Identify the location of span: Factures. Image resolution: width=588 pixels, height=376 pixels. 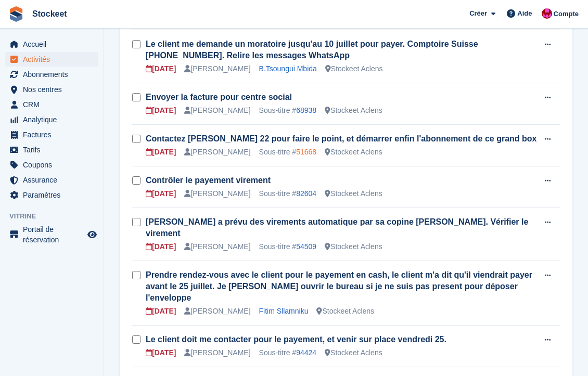
(54, 134).